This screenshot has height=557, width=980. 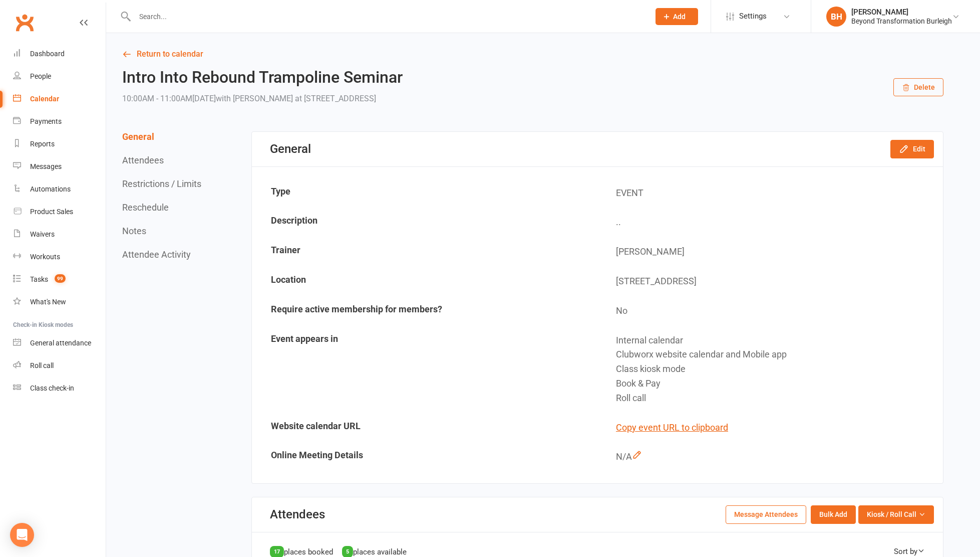 I want to click on a: What's New, so click(x=59, y=302).